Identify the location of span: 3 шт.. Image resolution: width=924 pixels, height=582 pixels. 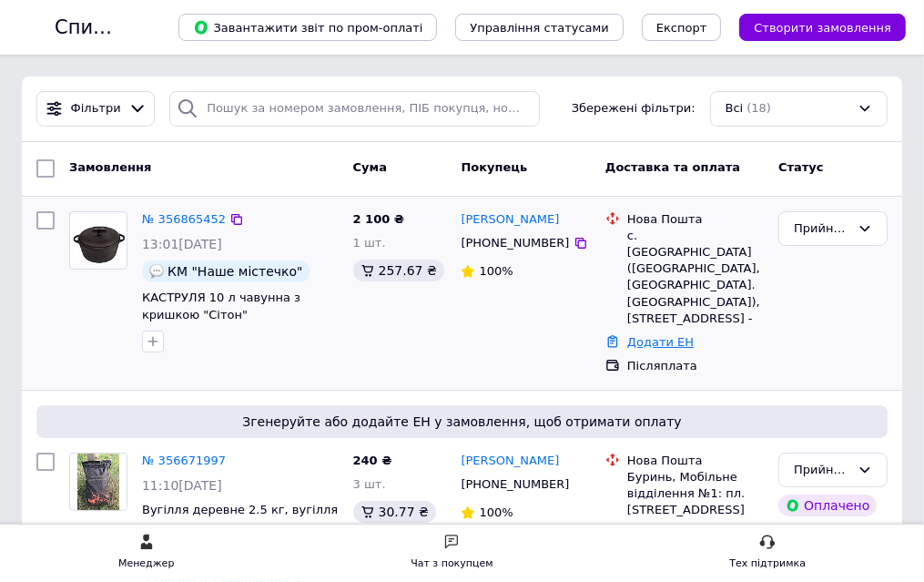
(369, 483).